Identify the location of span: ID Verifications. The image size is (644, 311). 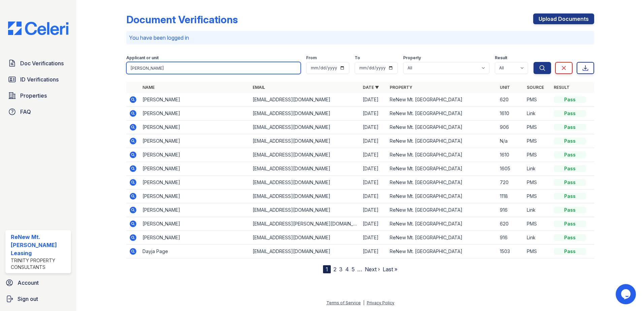
(39, 79).